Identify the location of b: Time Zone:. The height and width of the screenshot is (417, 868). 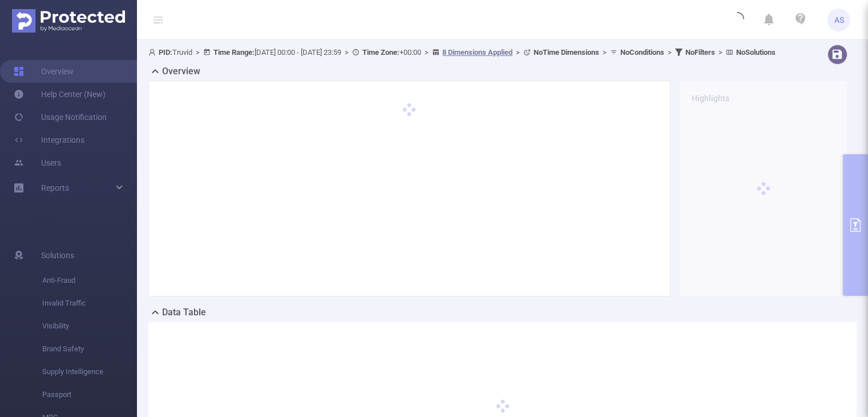
(380, 52).